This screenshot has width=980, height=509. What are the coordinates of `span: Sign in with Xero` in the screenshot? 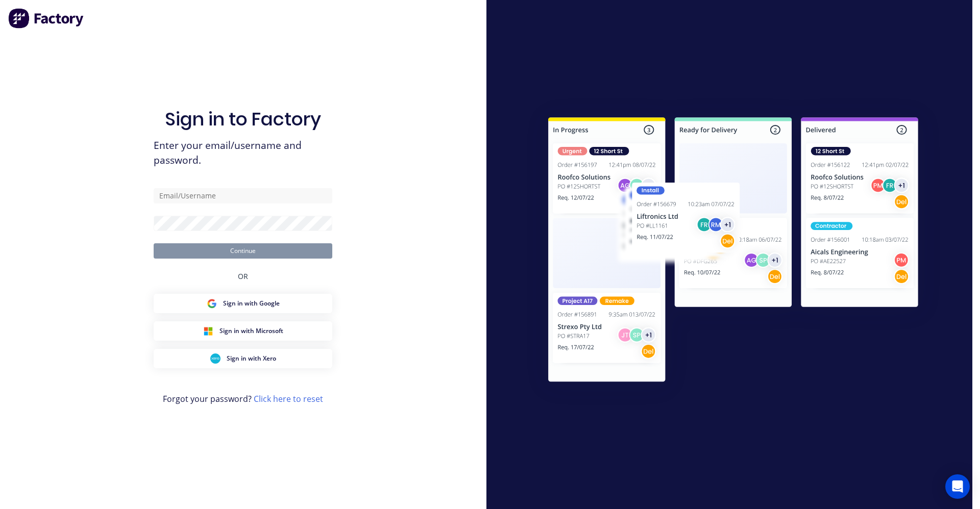 It's located at (251, 359).